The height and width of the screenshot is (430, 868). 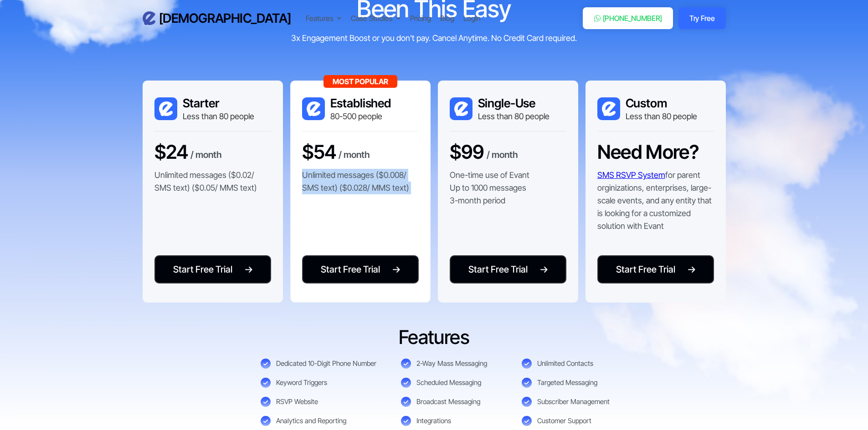 I want to click on div: Unlimited Contacts, so click(x=565, y=364).